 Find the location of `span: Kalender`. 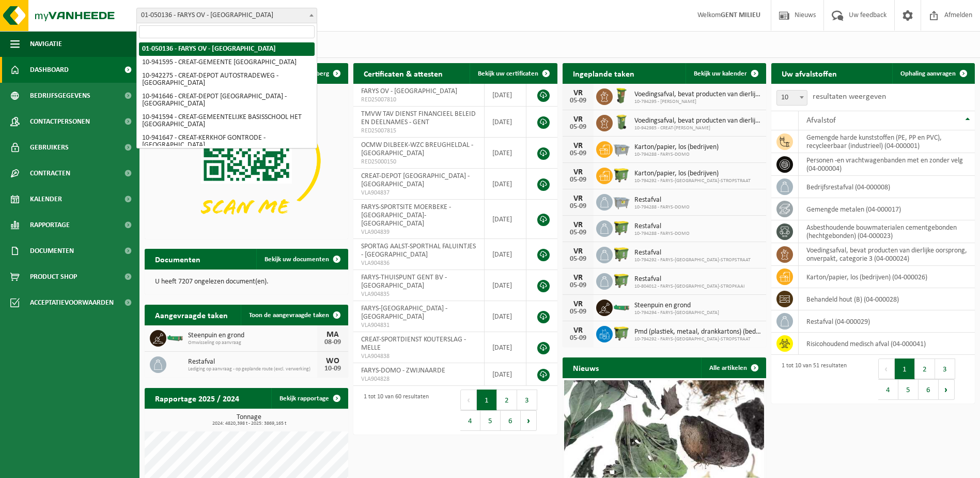

span: Kalender is located at coordinates (46, 199).